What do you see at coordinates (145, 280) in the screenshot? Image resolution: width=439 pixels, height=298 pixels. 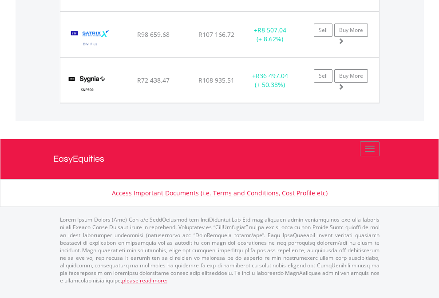 I see `a: please read more:` at bounding box center [145, 280].